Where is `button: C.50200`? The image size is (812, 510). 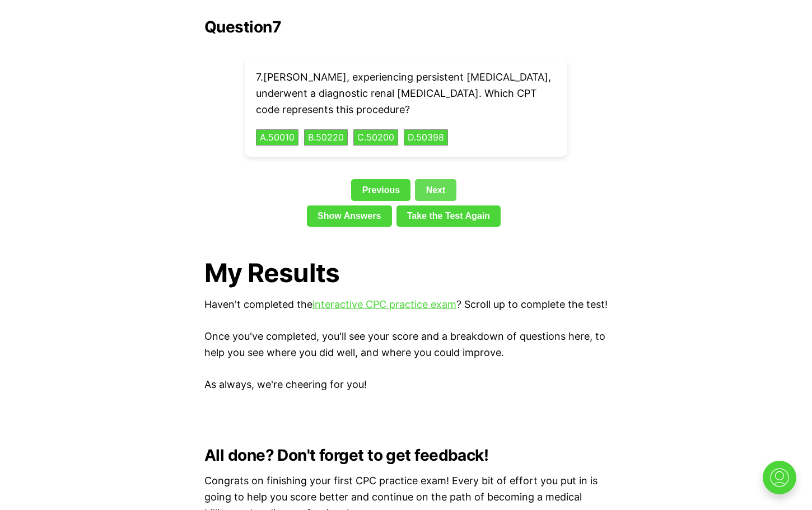 button: C.50200 is located at coordinates (376, 138).